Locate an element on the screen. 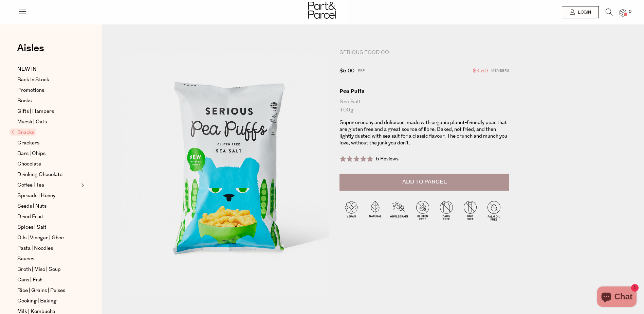 The height and width of the screenshot is (314, 644). button: Add to Parcel is located at coordinates (424, 182).